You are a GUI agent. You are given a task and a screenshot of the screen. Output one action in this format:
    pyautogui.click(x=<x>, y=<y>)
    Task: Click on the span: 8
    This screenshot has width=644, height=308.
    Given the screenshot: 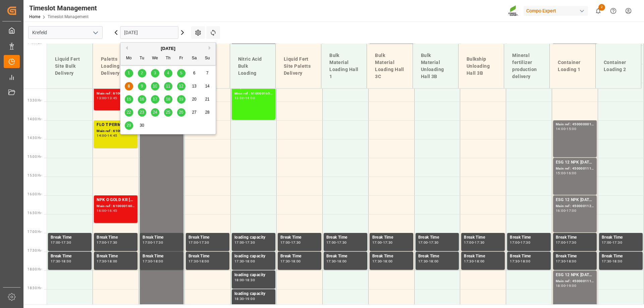 What is the action you would take?
    pyautogui.click(x=129, y=86)
    